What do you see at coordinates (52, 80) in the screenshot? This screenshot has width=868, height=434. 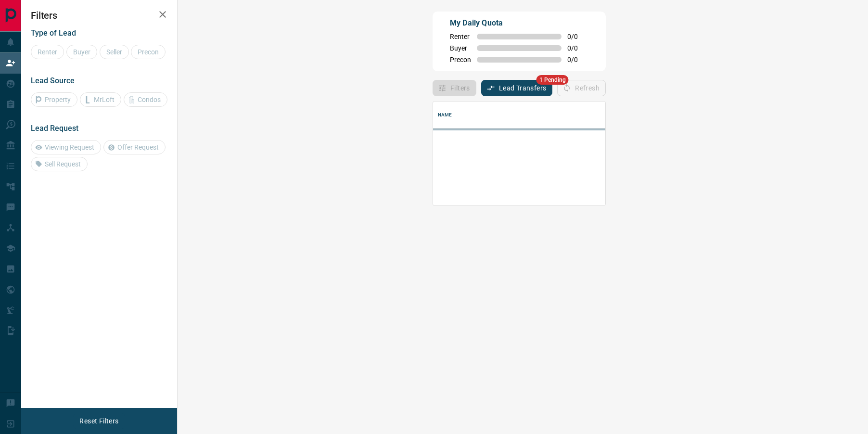 I see `span: Lead Source` at bounding box center [52, 80].